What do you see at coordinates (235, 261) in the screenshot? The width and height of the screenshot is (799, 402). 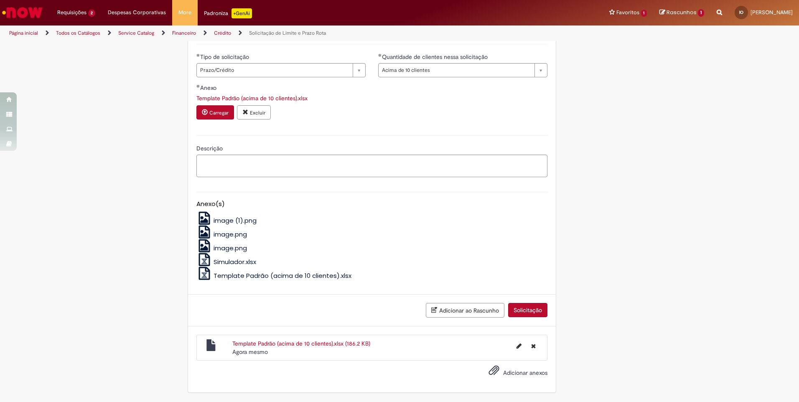 I see `span: Simulador.xlsx` at bounding box center [235, 261].